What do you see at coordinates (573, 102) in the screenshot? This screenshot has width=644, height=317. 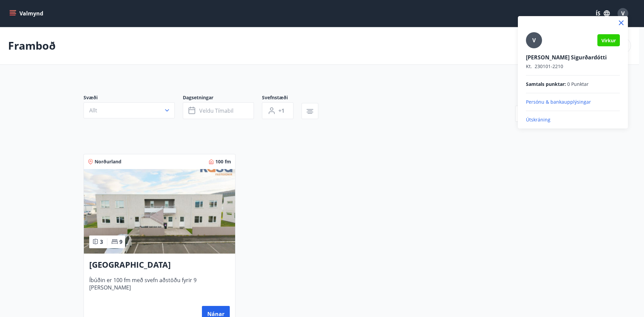 I see `p: Persónu & bankaupplýsingar` at bounding box center [573, 102].